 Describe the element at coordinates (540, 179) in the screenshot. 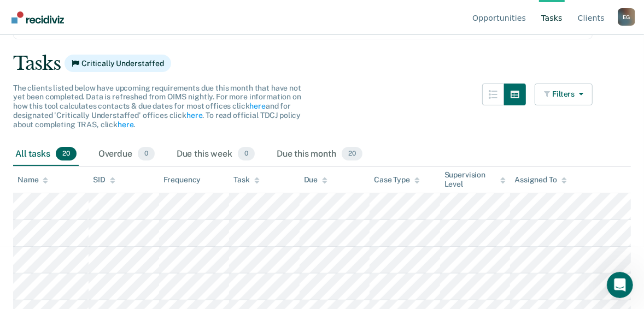

I see `div: Assigned To` at that location.